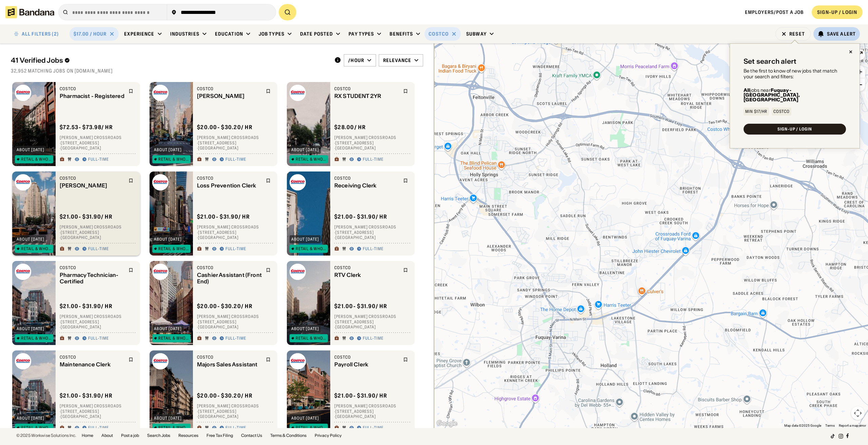 The height and width of the screenshot is (445, 868). Describe the element at coordinates (229, 365) in the screenshot. I see `div: Majors Sales Assistant` at that location.